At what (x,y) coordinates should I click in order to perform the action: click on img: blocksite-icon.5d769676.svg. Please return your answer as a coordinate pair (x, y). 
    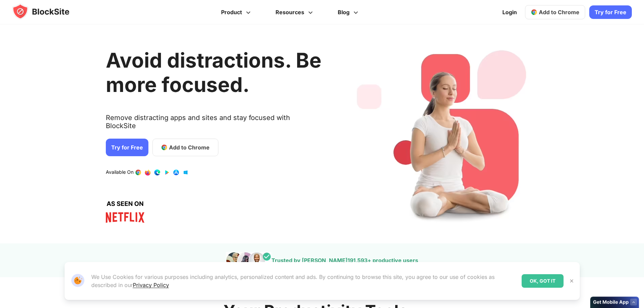
    Looking at the image, I should click on (47, 12).